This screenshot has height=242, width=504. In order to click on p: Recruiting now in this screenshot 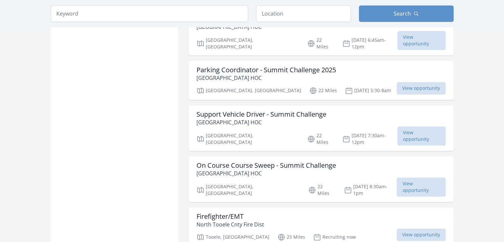, I will do `click(334, 237)`.